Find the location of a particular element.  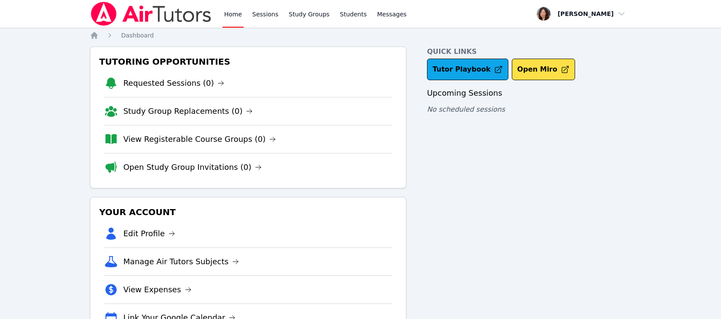

a: Manage Air Tutors Subjects is located at coordinates (181, 261).